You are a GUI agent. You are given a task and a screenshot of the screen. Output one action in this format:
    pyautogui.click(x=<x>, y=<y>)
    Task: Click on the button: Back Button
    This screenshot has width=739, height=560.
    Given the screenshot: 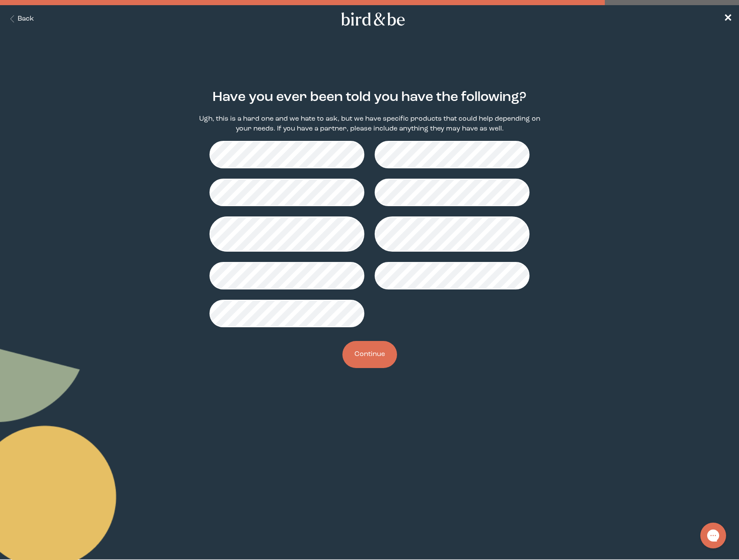 What is the action you would take?
    pyautogui.click(x=20, y=19)
    